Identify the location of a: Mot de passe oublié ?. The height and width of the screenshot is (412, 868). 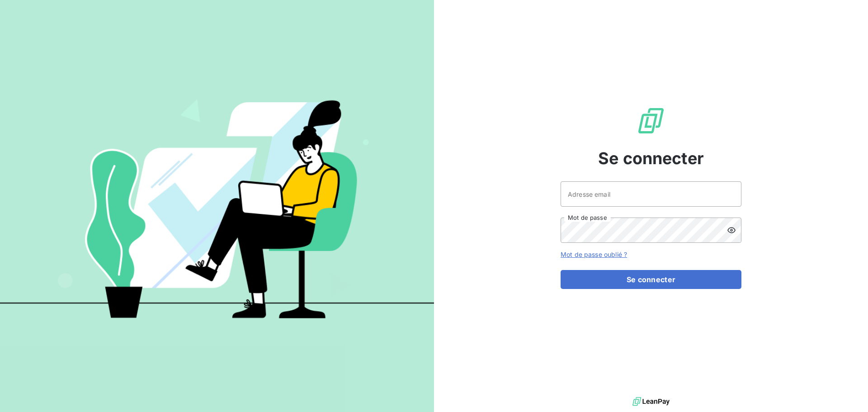
(593, 254).